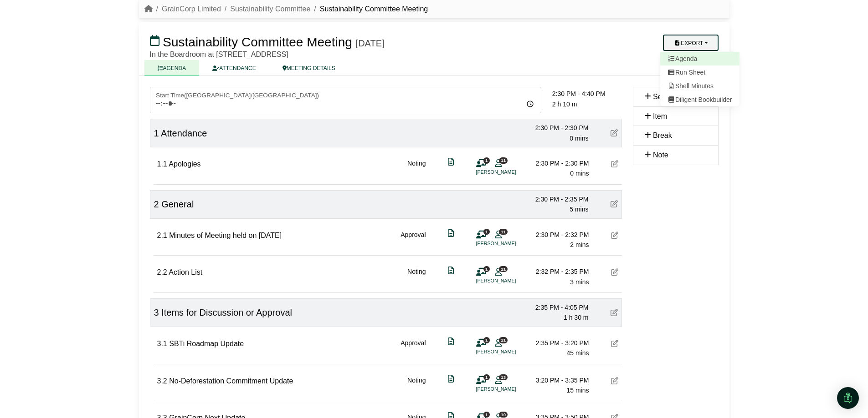 The height and width of the screenshot is (418, 868). I want to click on span: 5 mins, so click(579, 209).